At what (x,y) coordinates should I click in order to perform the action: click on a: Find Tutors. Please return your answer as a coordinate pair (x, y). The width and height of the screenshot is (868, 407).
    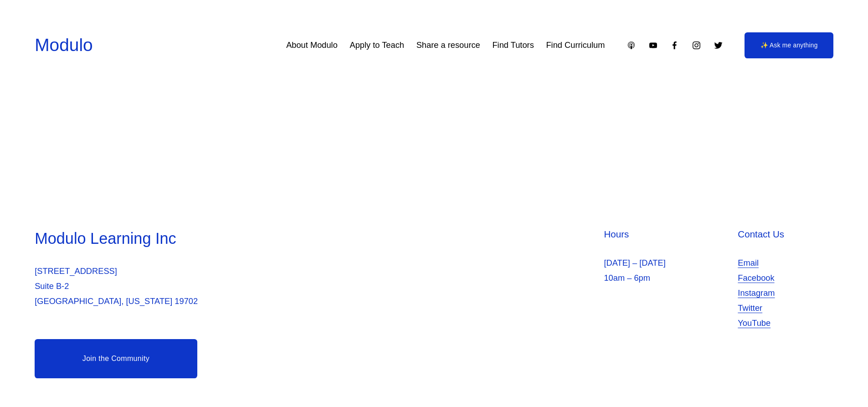
    Looking at the image, I should click on (513, 45).